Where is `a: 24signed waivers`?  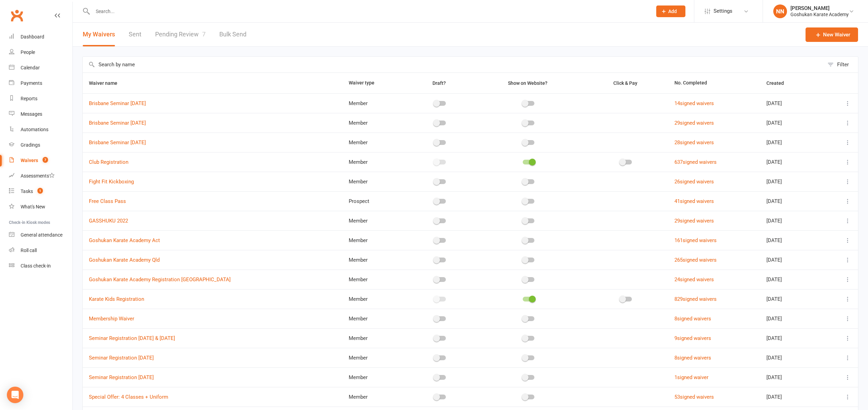 a: 24signed waivers is located at coordinates (694, 279).